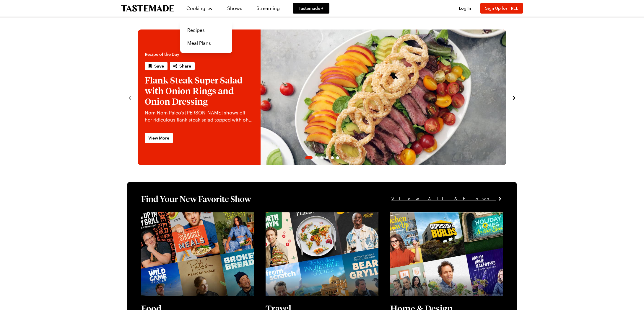 The height and width of the screenshot is (310, 644). What do you see at coordinates (159, 138) in the screenshot?
I see `span: View More` at bounding box center [159, 138].